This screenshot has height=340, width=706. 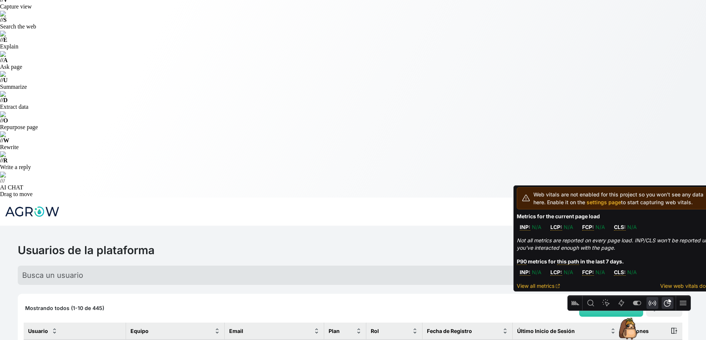 What do you see at coordinates (139, 330) in the screenshot?
I see `span: Equipo` at bounding box center [139, 330].